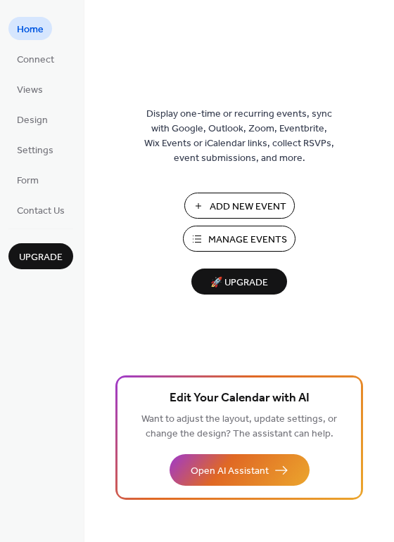 Image resolution: width=394 pixels, height=542 pixels. I want to click on button: Upgrade, so click(41, 256).